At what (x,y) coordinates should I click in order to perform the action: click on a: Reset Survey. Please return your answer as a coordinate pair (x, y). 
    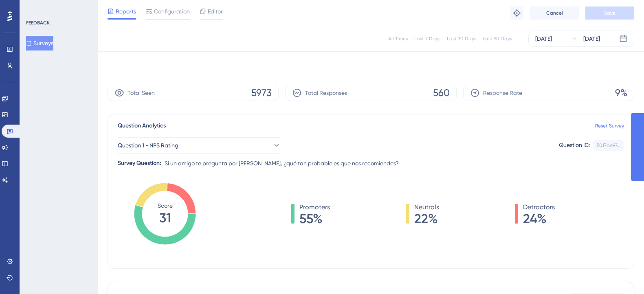
    Looking at the image, I should click on (609, 126).